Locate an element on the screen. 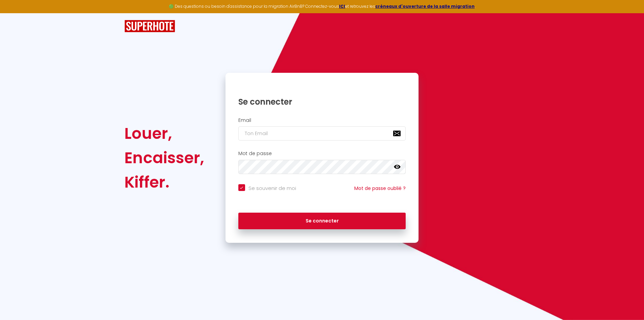 This screenshot has width=644, height=320. a: ICI is located at coordinates (342, 7).